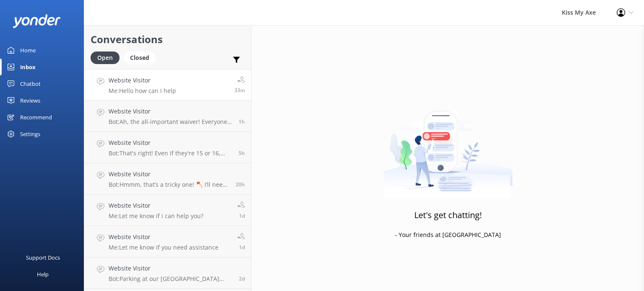  What do you see at coordinates (170, 122) in the screenshot?
I see `p: Bot: Ah, the all-important waiver! Everyone needs to sign one before they start throwing axes. If...` at bounding box center [170, 122].